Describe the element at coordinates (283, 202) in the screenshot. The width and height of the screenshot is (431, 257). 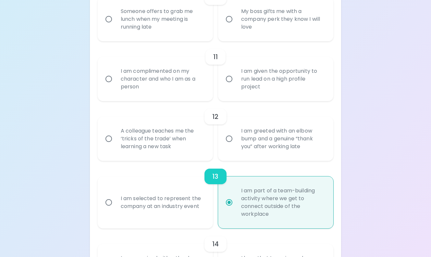
I see `div: I am part of a team-building activity where we get to connect outside of the workplace` at that location.